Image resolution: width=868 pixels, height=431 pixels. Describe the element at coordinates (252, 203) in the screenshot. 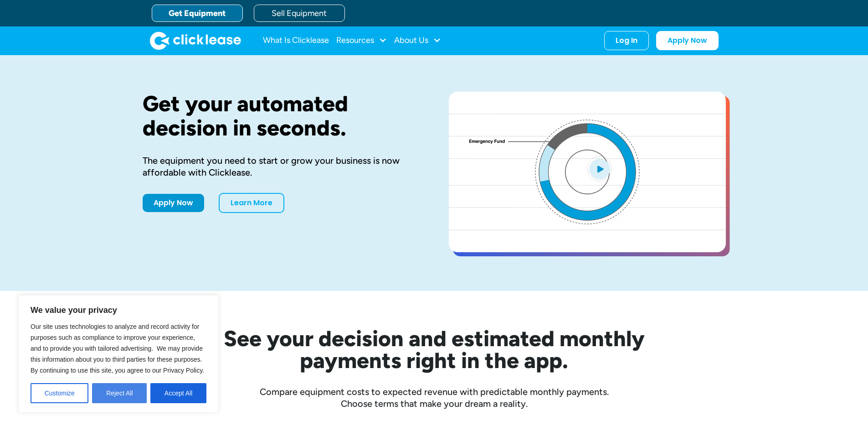

I see `a: Learn More` at that location.